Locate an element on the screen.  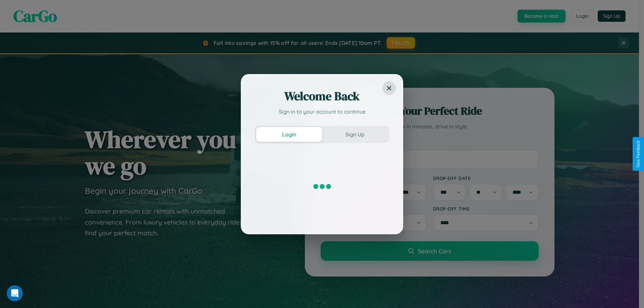
h2: Welcome Back is located at coordinates (322, 96).